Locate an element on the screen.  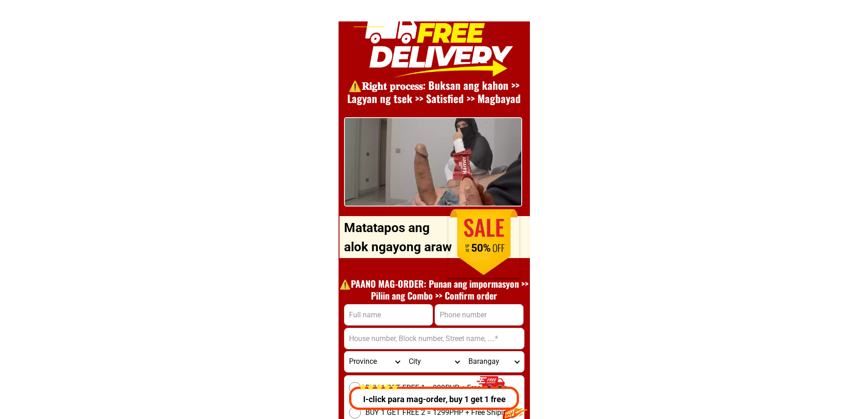
h1: ⚠️️PAANO MAG-ORDER: Punan ang impormasyon >> Piliin ang Combo >> Confirm order is located at coordinates (434, 290).